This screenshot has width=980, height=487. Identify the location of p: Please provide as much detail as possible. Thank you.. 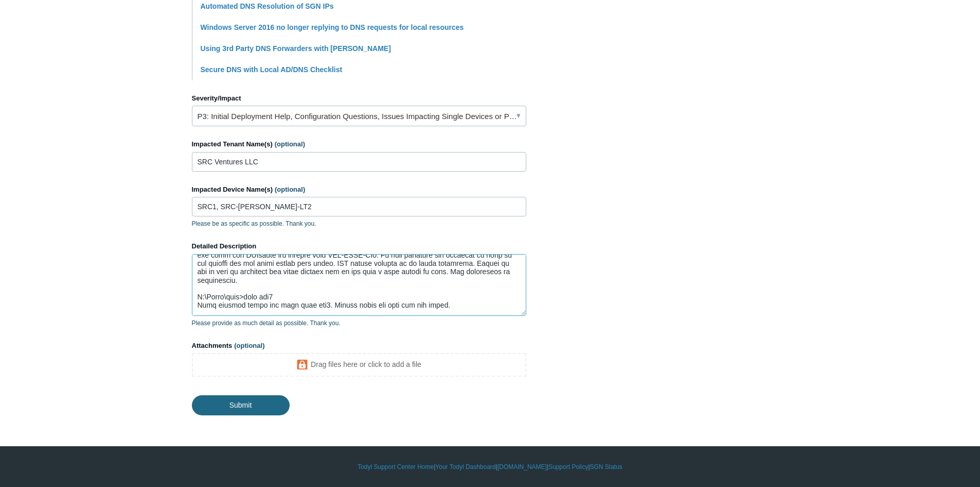
(359, 323).